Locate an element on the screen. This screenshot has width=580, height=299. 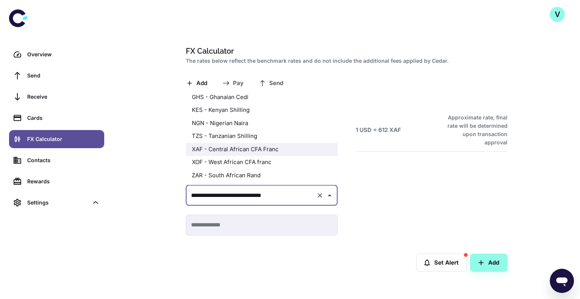
div: Cards is located at coordinates (63, 118).